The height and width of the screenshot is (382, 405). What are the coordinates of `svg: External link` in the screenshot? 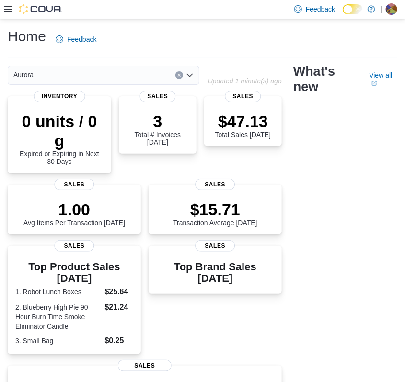 It's located at (374, 83).